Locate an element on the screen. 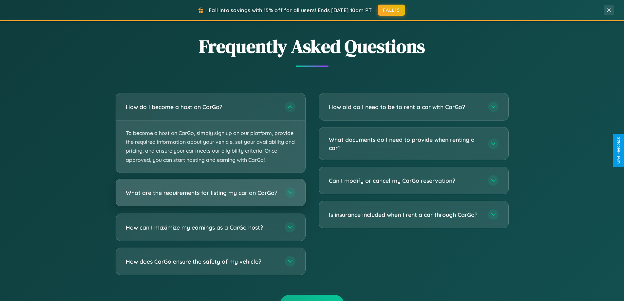 Image resolution: width=624 pixels, height=301 pixels. p: To become a host on CarGo, simply sign up on our platform, provide the required information about... is located at coordinates (211, 146).